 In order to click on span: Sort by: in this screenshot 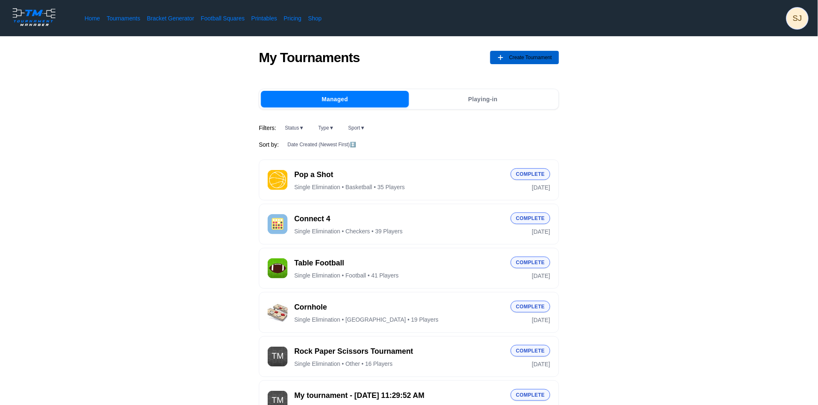, I will do `click(269, 145)`.